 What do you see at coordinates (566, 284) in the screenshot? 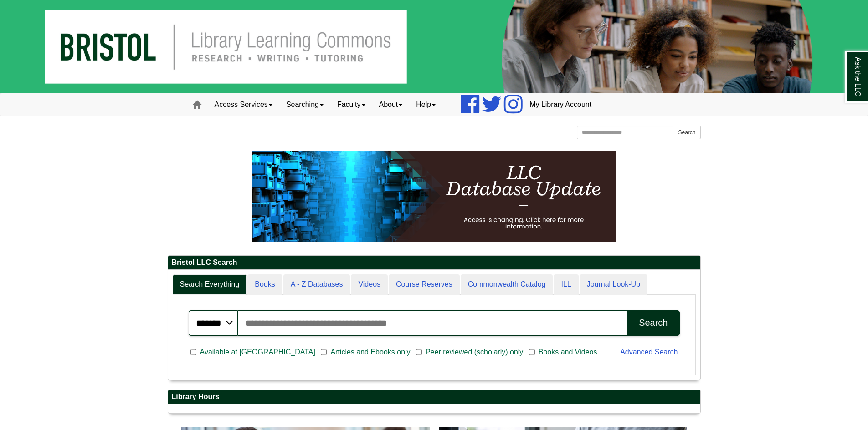
I see `a: ILL` at bounding box center [566, 284].